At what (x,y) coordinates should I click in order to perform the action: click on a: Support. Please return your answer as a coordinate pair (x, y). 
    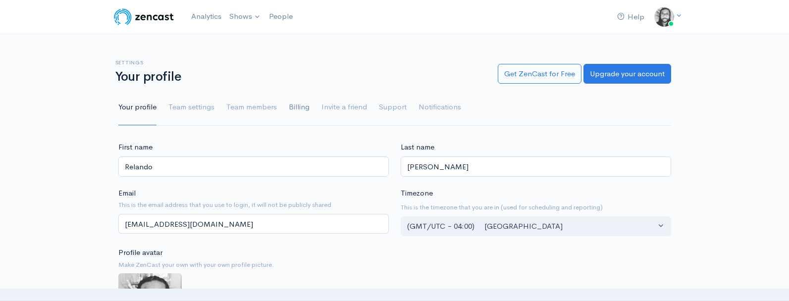
    Looking at the image, I should click on (393, 107).